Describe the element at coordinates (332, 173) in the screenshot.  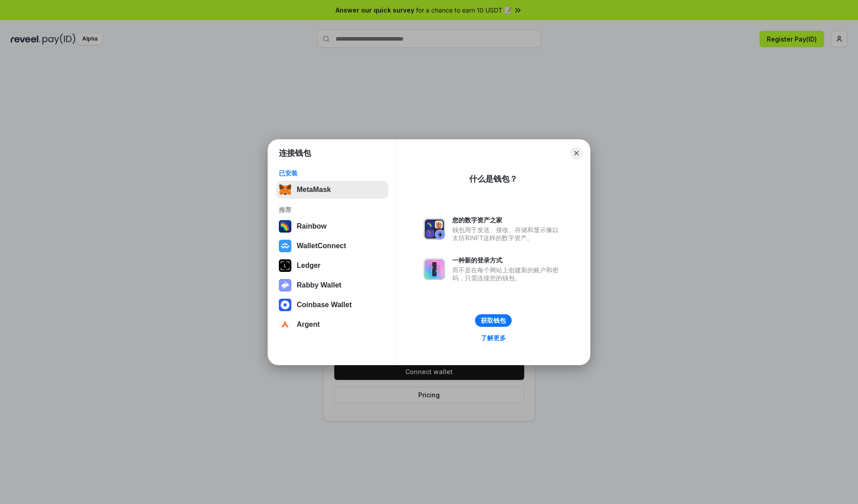
I see `div: 已安装` at that location.